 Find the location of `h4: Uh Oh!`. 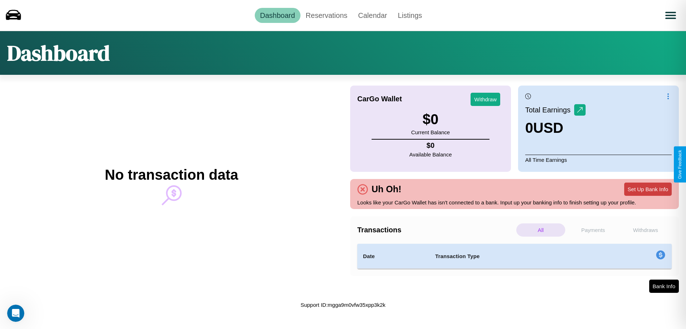

h4: Uh Oh! is located at coordinates (386, 189).